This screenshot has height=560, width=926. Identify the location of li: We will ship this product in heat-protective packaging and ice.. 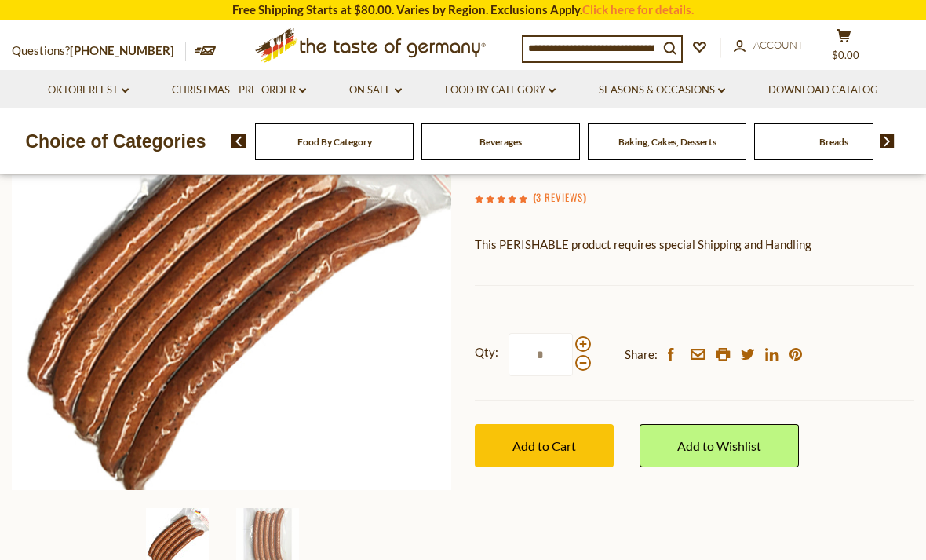
(702, 275).